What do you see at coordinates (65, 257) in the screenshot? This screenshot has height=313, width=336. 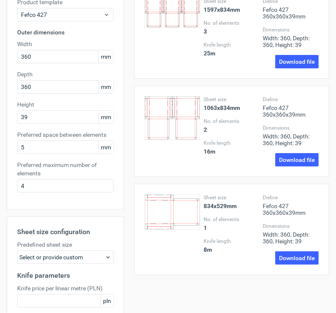 I see `div: Select or provide custom` at bounding box center [65, 257].